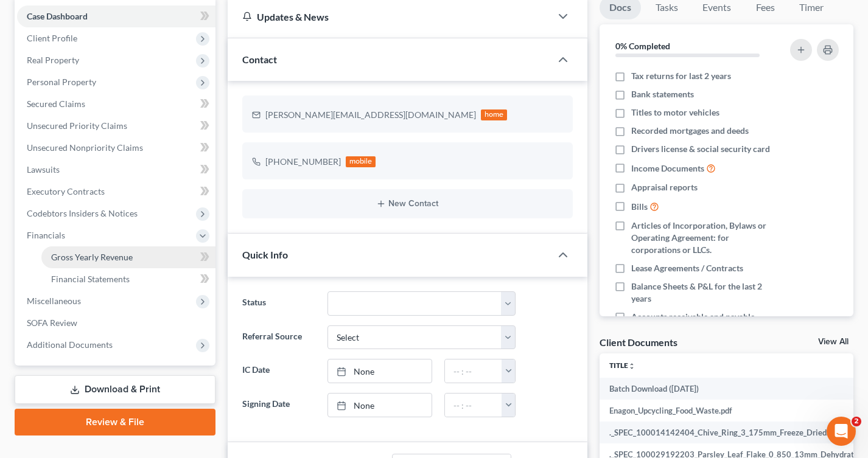 This screenshot has height=458, width=868. I want to click on span: Financials, so click(46, 234).